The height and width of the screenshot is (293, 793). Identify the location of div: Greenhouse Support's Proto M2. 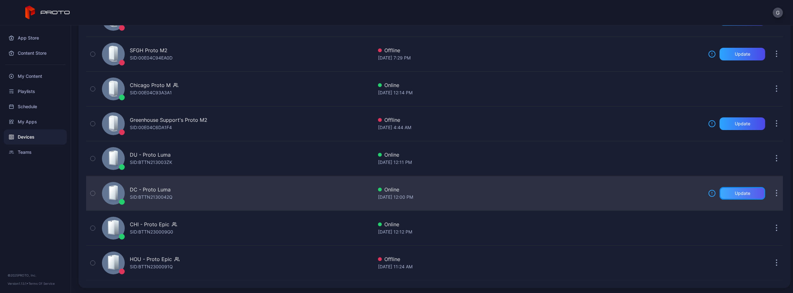
(168, 120).